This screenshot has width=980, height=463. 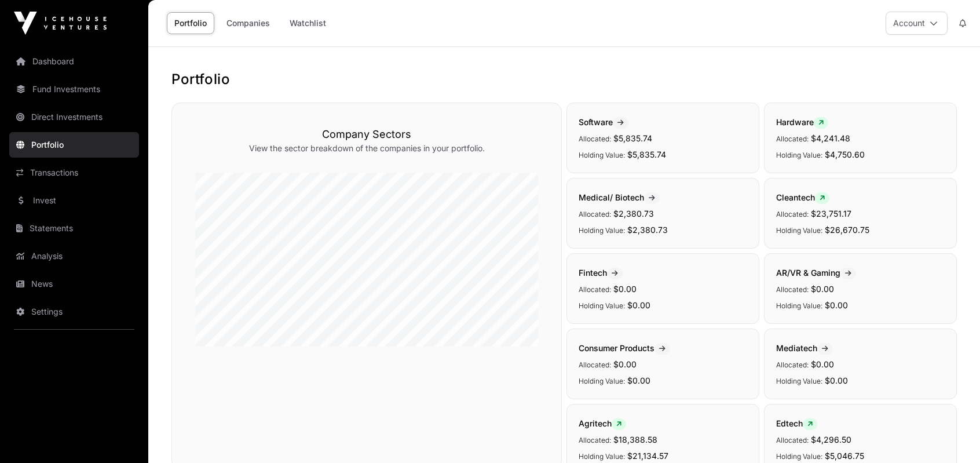 What do you see at coordinates (845, 456) in the screenshot?
I see `span: $5,046.75` at bounding box center [845, 456].